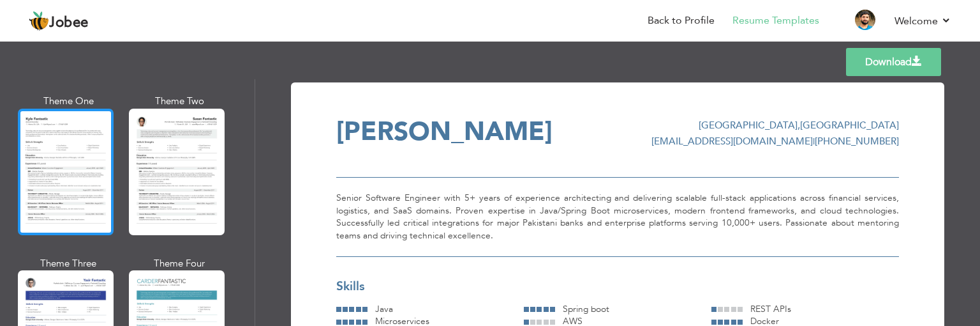  I want to click on img: Profile Img, so click(865, 20).